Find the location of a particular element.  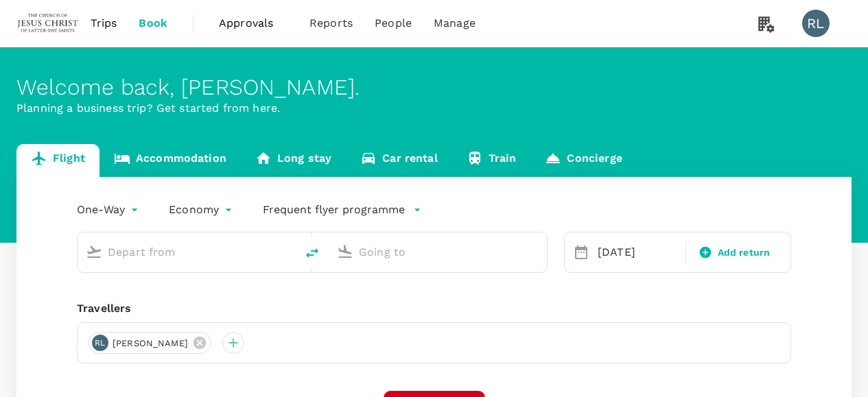

span: Add return is located at coordinates (744, 252).